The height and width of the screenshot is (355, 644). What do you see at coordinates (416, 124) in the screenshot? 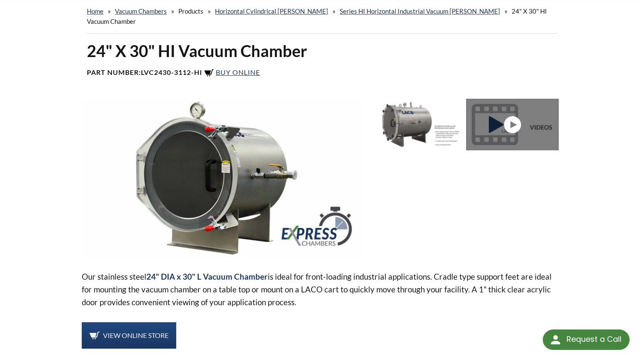
I see `img: Custom LVC2430-3112-HI with extra door clamps and ports` at bounding box center [416, 124].